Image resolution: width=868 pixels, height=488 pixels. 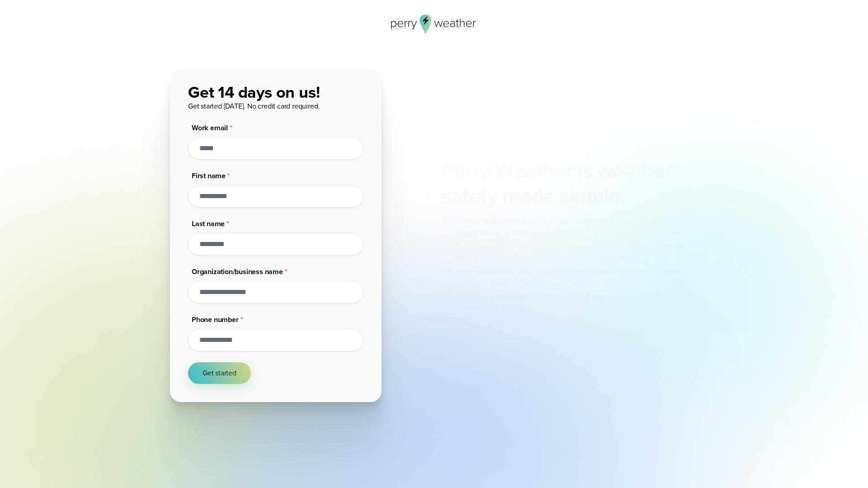 What do you see at coordinates (219, 373) in the screenshot?
I see `span: Get started` at bounding box center [219, 373].